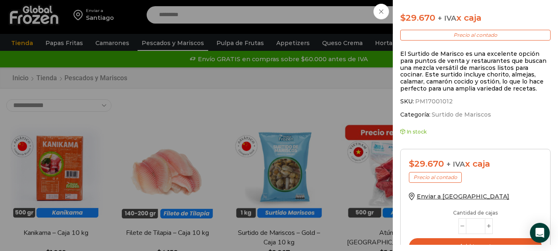 This screenshot has height=251, width=558. Describe the element at coordinates (476, 18) in the screenshot. I see `p: x caja` at that location.